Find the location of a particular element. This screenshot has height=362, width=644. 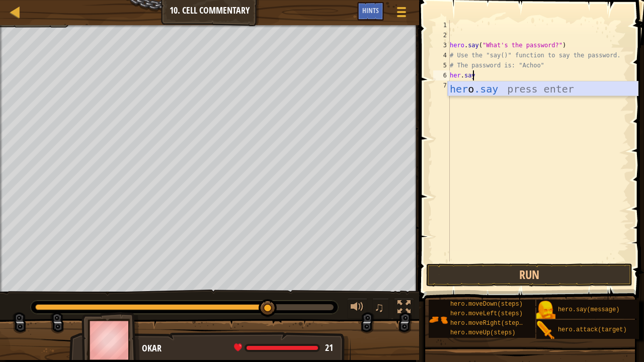

div: 3 is located at coordinates (441, 45).